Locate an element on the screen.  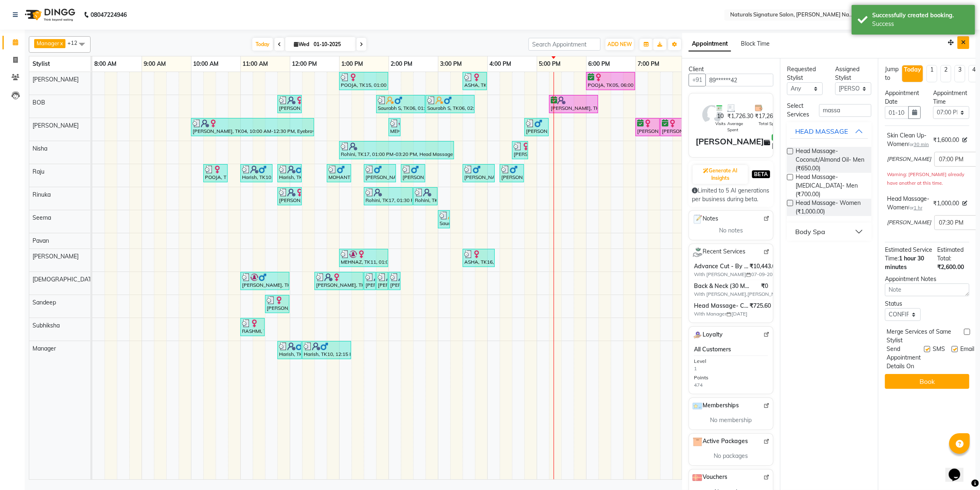
span: ₹17,263.00 is located at coordinates (769, 116).